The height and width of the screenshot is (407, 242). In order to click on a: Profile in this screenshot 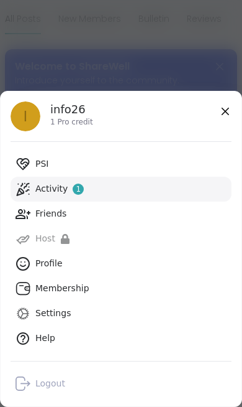, I will do `click(121, 264)`.